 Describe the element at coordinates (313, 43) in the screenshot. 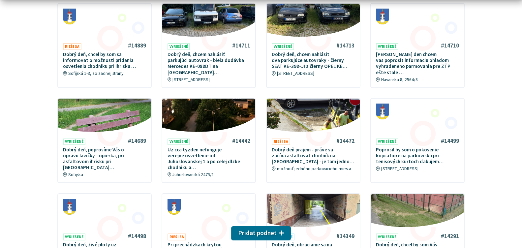

I see `a: #14713 Vyriešené Dobrý deň, chcem nahlásiť dva parkujúce autovraky - čierny SEAT KE-398-JI a čier...` at that location.